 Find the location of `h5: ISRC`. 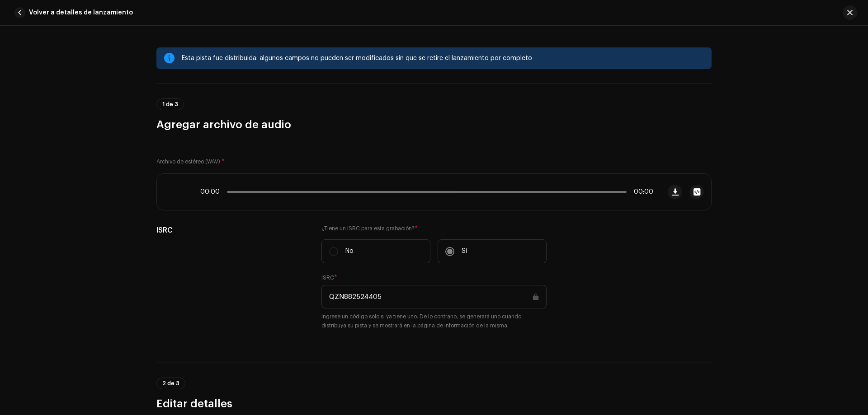

h5: ISRC is located at coordinates (231, 231).